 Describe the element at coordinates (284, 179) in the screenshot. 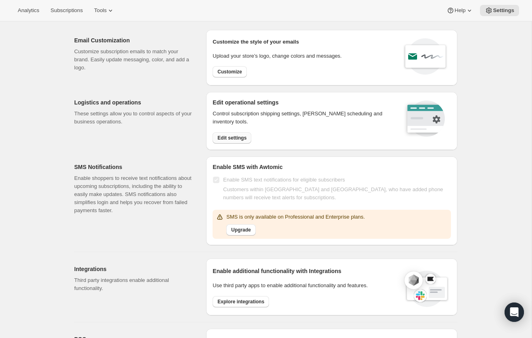

I see `span: Enable SMS text notifications for eligible subscribers` at that location.